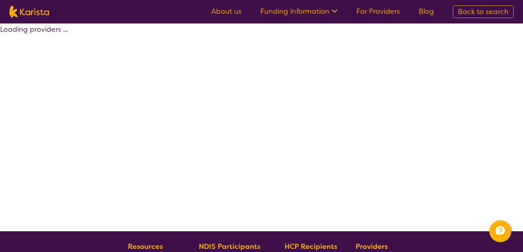 Image resolution: width=523 pixels, height=252 pixels. Describe the element at coordinates (500, 232) in the screenshot. I see `button: Channel Menu` at that location.